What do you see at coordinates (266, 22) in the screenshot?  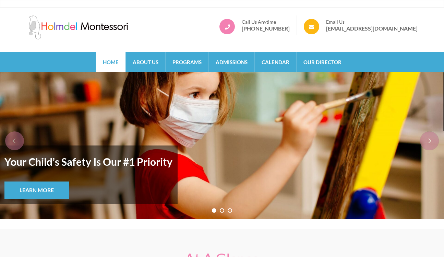 I see `span: Call Us Anytime` at bounding box center [266, 22].